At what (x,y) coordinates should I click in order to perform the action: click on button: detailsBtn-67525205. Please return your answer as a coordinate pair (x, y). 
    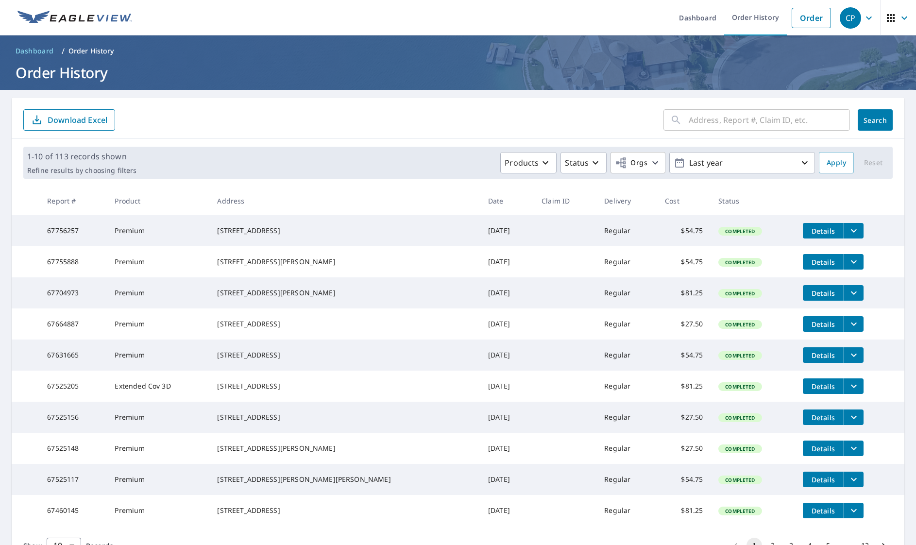
    Looking at the image, I should click on (823, 386).